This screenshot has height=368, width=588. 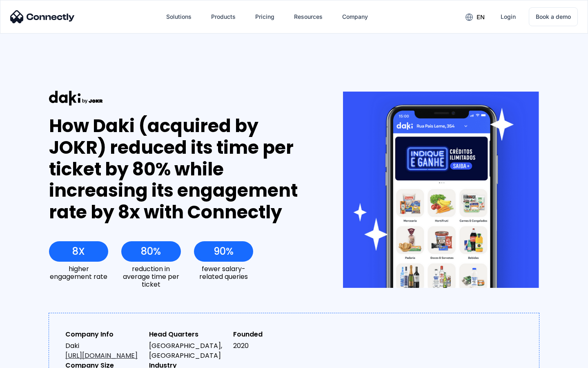 I want to click on div: reduction in average time per ticket, so click(x=151, y=277).